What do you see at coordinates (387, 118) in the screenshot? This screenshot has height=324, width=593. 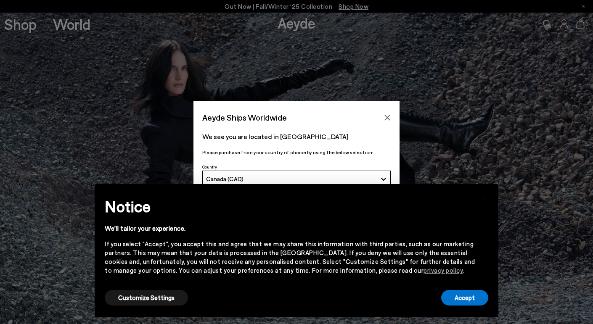 I see `button: Close` at bounding box center [387, 118].